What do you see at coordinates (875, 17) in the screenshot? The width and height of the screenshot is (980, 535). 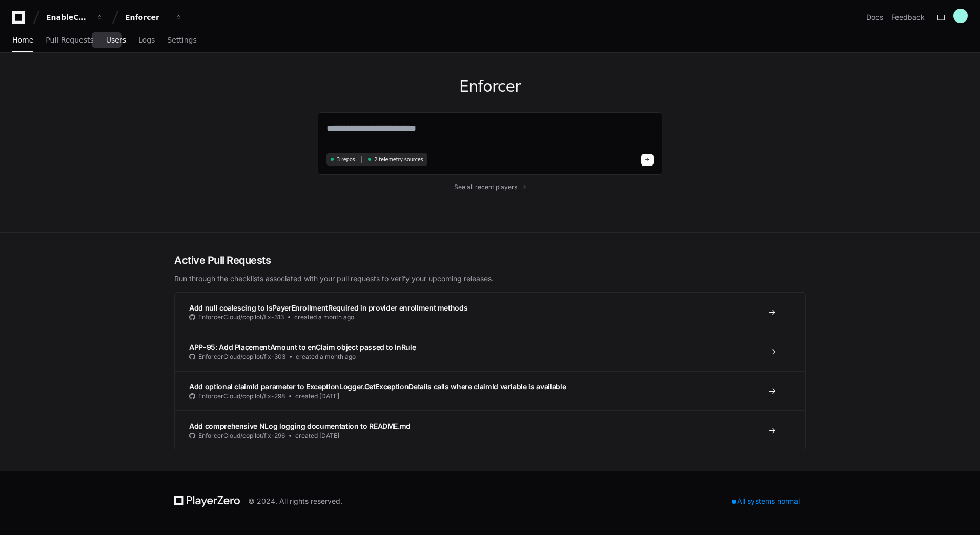 I see `a: Docs` at bounding box center [875, 17].